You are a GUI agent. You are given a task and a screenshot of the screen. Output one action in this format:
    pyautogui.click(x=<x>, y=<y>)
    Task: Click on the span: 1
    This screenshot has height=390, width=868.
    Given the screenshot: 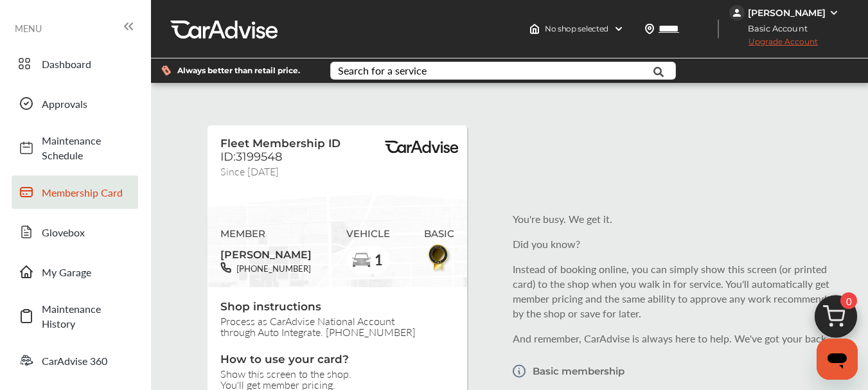 What is the action you would take?
    pyautogui.click(x=378, y=260)
    